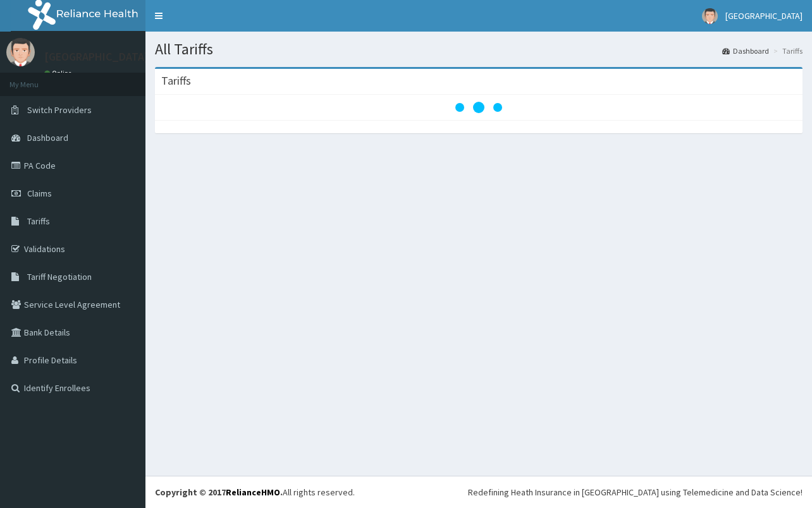 This screenshot has width=812, height=508. What do you see at coordinates (745, 51) in the screenshot?
I see `a: Dashboard` at bounding box center [745, 51].